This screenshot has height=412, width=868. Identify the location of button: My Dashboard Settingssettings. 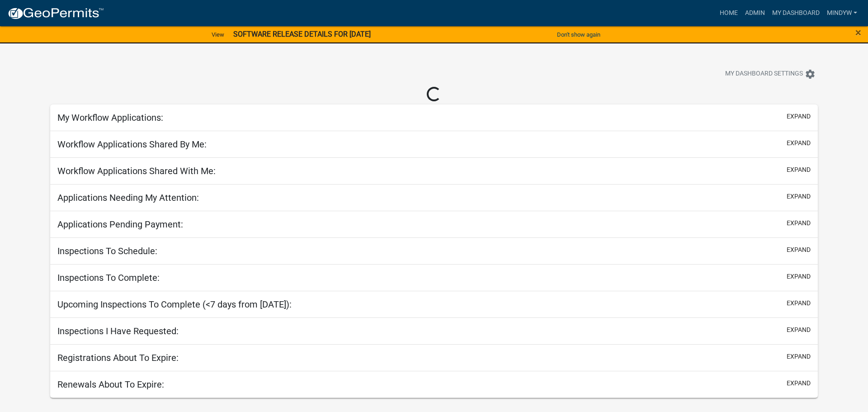
(770, 74).